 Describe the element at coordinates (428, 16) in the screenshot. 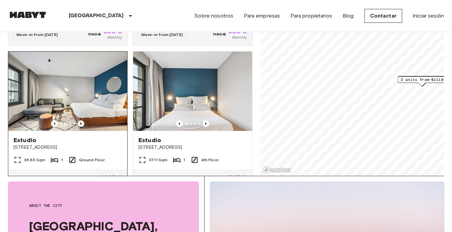

I see `a: Iniciar sesión` at that location.